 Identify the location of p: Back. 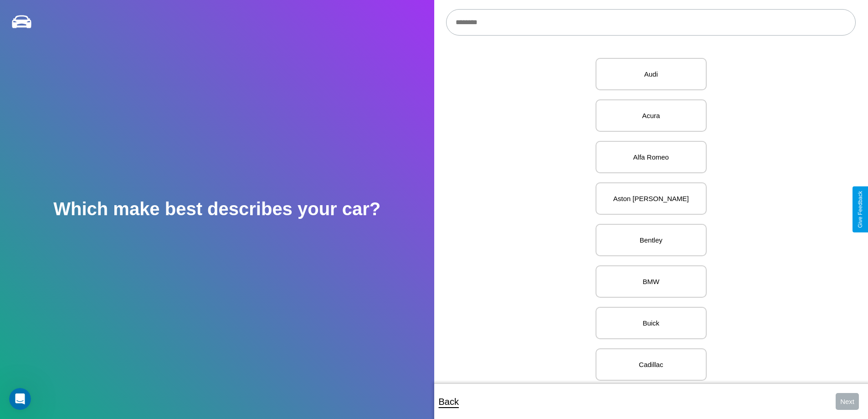
(449, 401).